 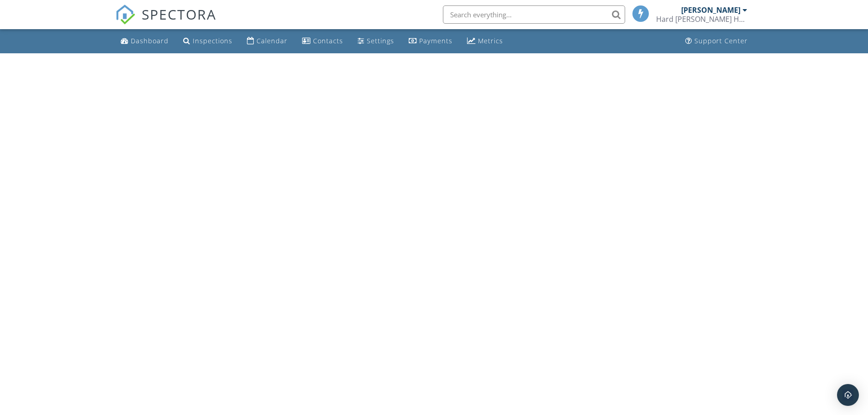 What do you see at coordinates (149, 40) in the screenshot?
I see `div: Dashboard` at bounding box center [149, 40].